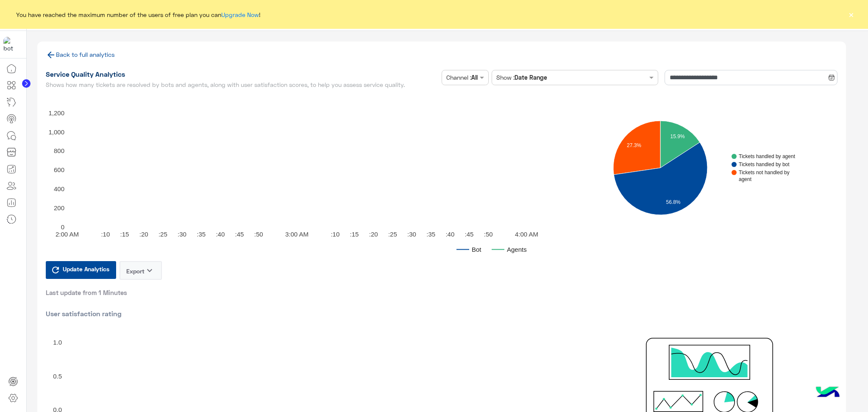  What do you see at coordinates (141, 271) in the screenshot?
I see `button: Exportkeyboard_arrow_down` at bounding box center [141, 271].